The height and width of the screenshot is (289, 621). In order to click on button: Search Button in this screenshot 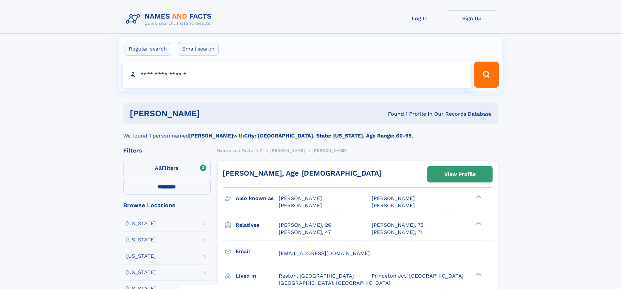, I will do `click(486, 75)`.